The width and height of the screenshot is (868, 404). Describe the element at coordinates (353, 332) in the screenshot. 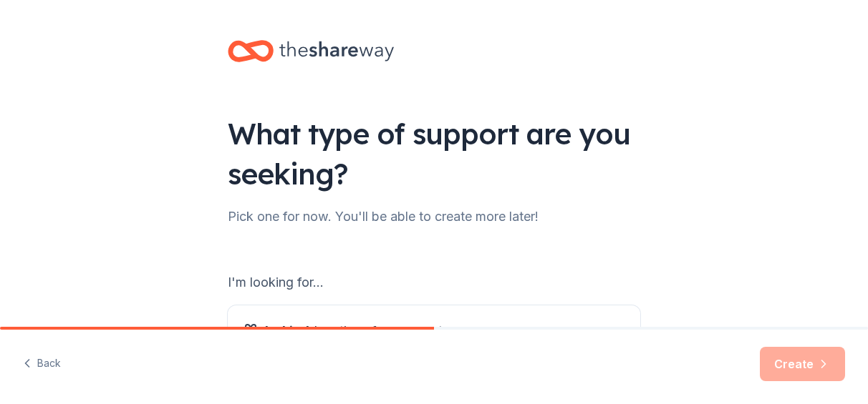

I see `span: donations for an event` at that location.